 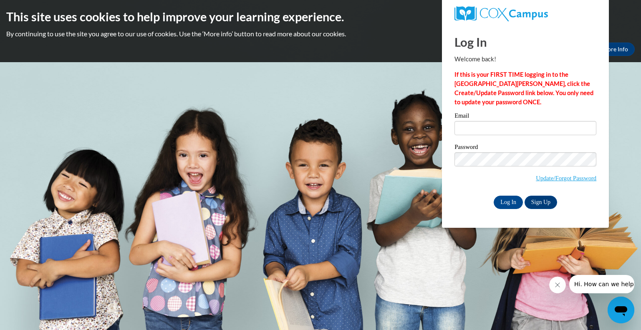 I want to click on label: Password, so click(x=526, y=148).